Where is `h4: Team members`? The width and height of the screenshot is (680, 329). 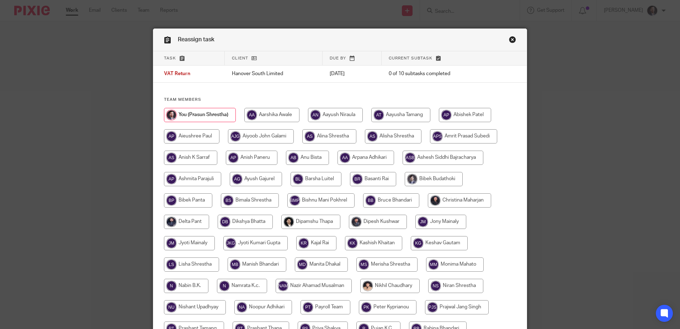 h4: Team members is located at coordinates (340, 100).